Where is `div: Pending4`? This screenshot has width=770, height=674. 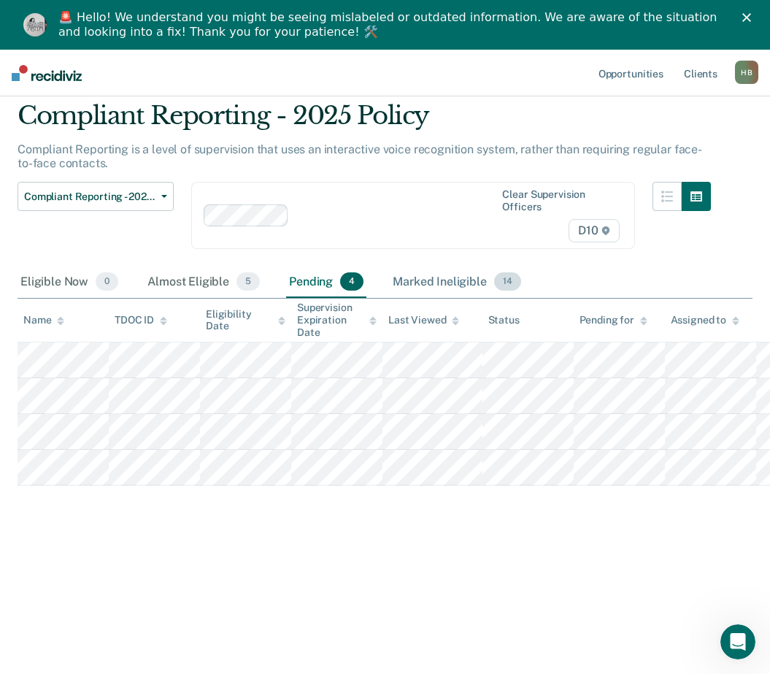
div: Pending4 is located at coordinates (326, 283).